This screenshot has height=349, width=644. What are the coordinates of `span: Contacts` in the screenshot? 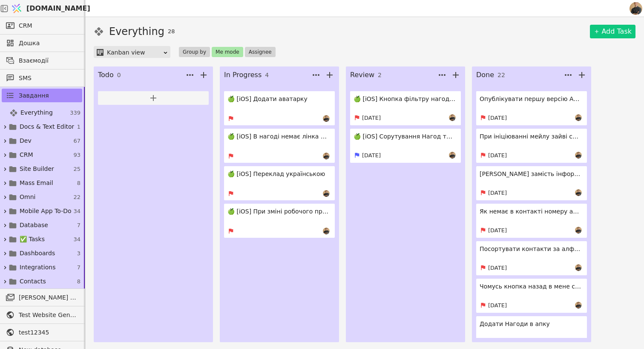 It's located at (33, 282).